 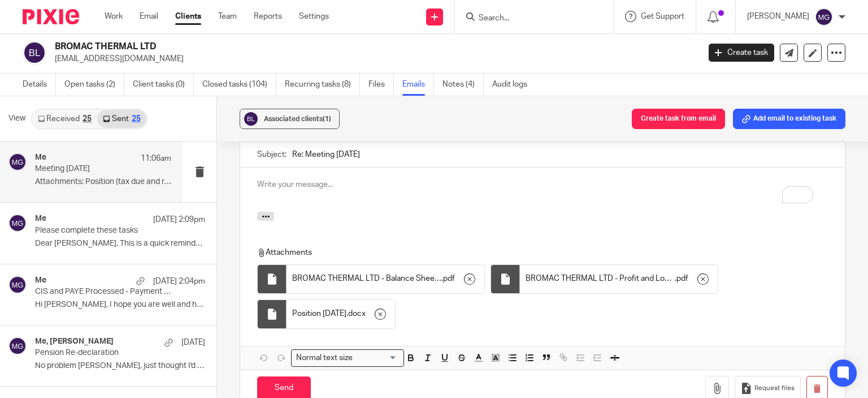 I want to click on a: Reports, so click(x=268, y=16).